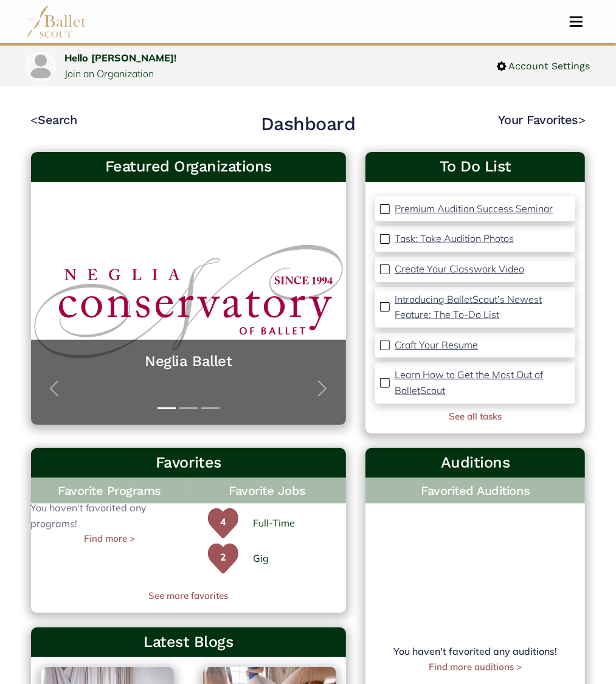 The height and width of the screenshot is (684, 616). Describe the element at coordinates (224, 564) in the screenshot. I see `p: 2` at that location.